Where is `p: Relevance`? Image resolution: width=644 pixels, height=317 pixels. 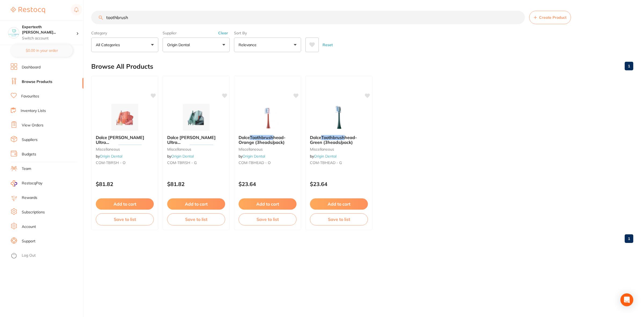 p: Relevance is located at coordinates (249, 45).